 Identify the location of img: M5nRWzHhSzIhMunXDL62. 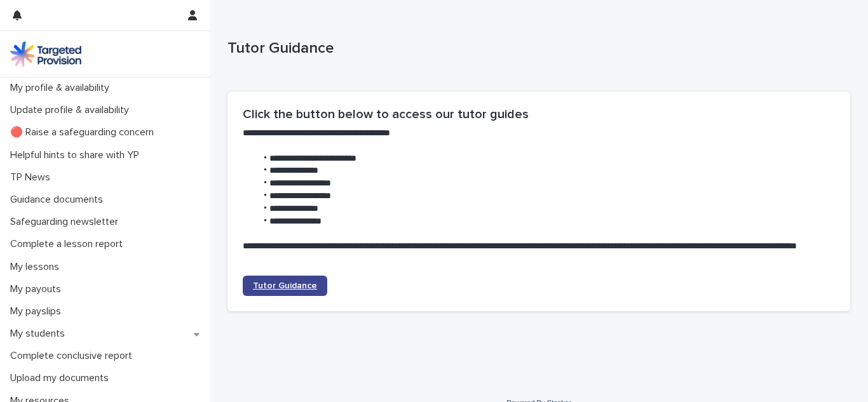
(46, 54).